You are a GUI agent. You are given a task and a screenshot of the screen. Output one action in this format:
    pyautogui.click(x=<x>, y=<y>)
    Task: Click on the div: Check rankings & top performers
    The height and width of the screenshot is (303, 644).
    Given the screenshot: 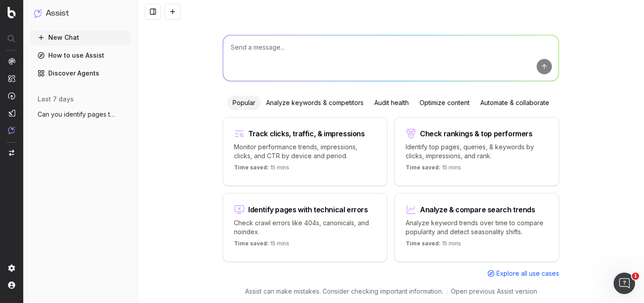 What is the action you would take?
    pyautogui.click(x=476, y=133)
    